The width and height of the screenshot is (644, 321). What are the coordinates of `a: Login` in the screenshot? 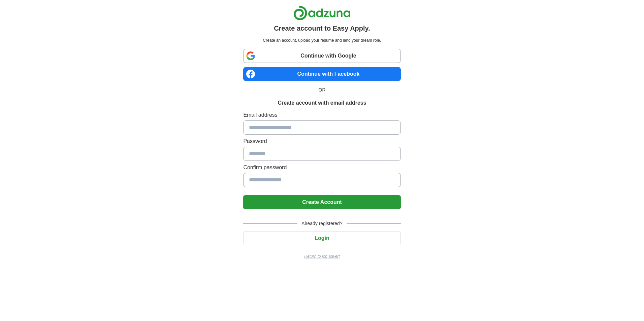 It's located at (321, 238).